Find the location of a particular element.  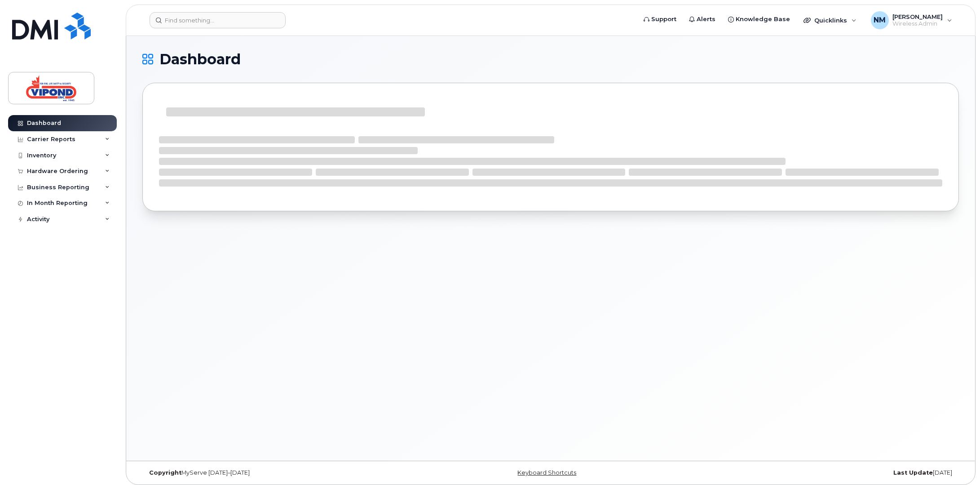

span: Dashboard is located at coordinates (200, 59).